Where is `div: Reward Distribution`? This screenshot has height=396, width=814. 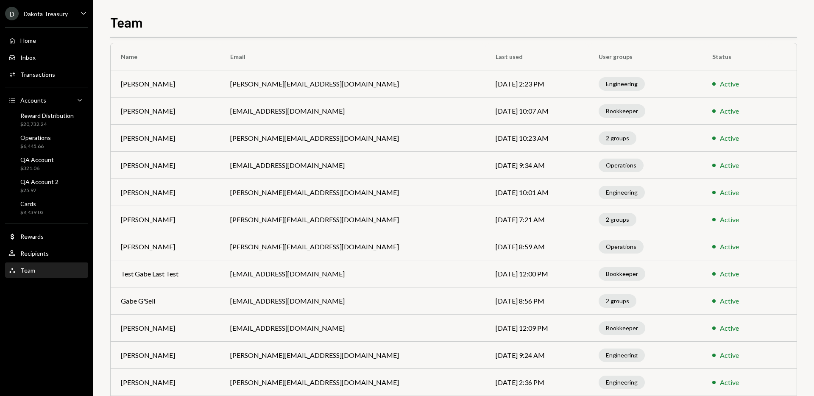
div: Reward Distribution is located at coordinates (47, 115).